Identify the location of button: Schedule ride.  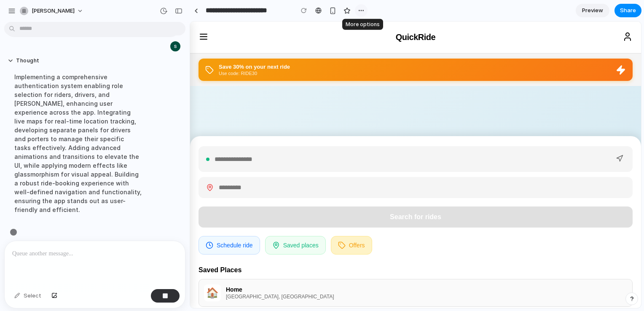
(39, 224).